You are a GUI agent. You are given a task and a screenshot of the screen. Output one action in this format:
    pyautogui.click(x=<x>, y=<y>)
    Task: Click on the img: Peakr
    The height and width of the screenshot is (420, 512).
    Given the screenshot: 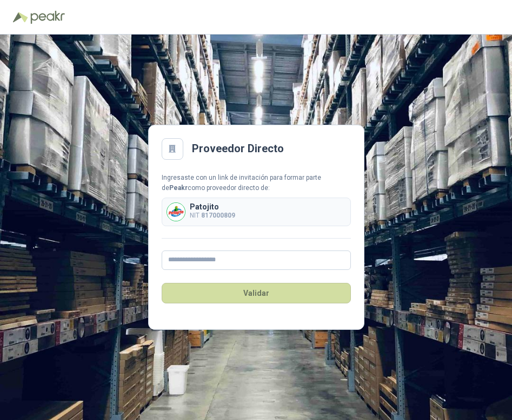 What is the action you would take?
    pyautogui.click(x=47, y=17)
    